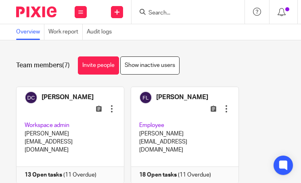 The height and width of the screenshot is (183, 301). Describe the element at coordinates (43, 65) in the screenshot. I see `h1: Team members` at that location.